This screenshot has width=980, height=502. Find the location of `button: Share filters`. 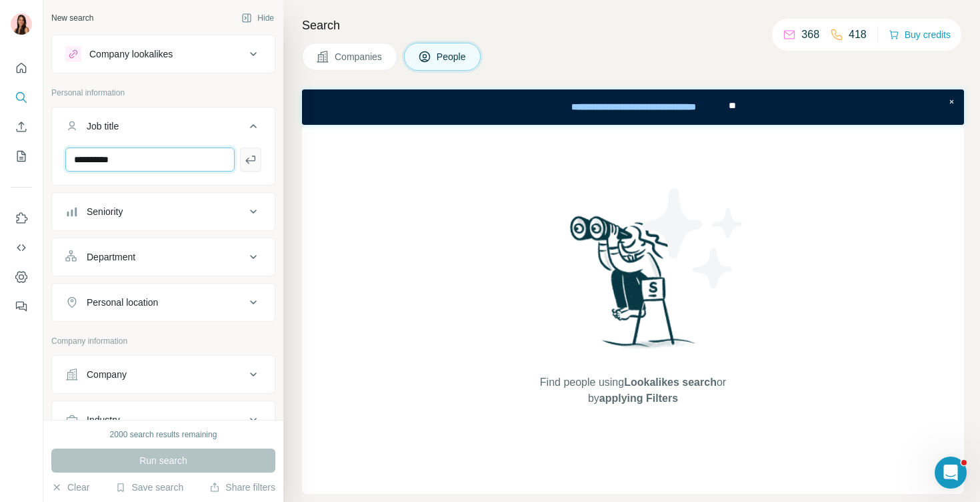

button: Share filters is located at coordinates (242, 487).